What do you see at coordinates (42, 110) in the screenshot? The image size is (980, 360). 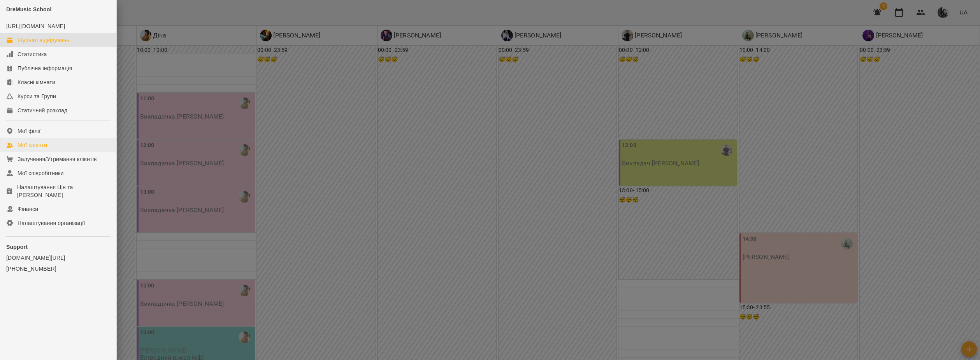 I see `div: Статичний розклад` at bounding box center [42, 110].